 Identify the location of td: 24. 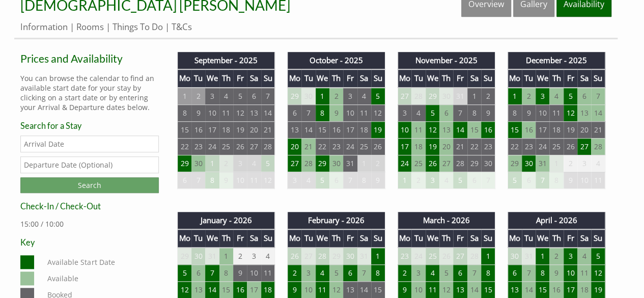
(350, 146).